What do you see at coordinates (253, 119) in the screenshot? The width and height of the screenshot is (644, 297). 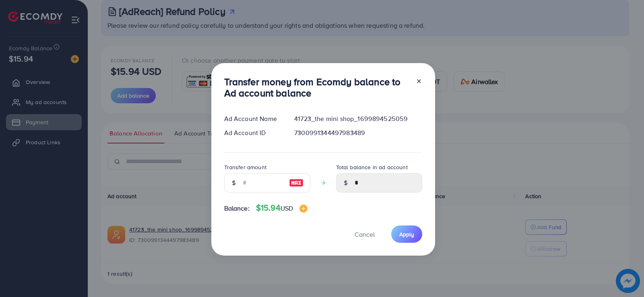 I see `div: Ad Account Name` at bounding box center [253, 119].